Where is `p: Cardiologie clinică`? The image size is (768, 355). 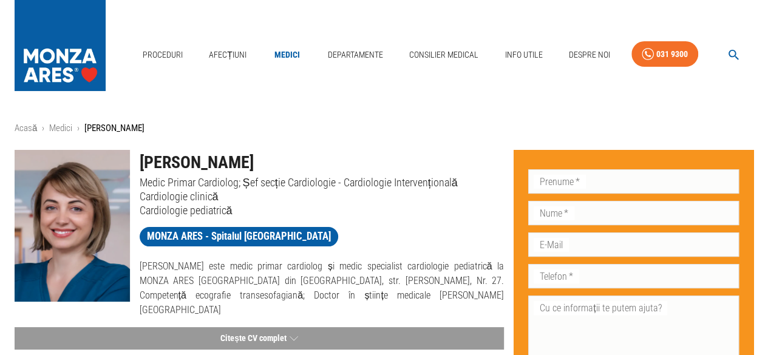 p: Cardiologie clinică is located at coordinates (322, 196).